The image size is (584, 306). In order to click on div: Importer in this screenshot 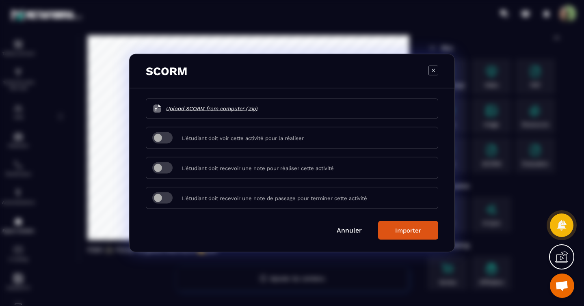, I will do `click(408, 231)`.